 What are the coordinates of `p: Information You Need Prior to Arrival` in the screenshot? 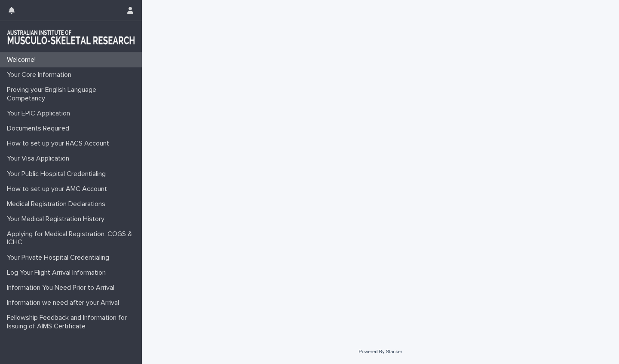 It's located at (62, 288).